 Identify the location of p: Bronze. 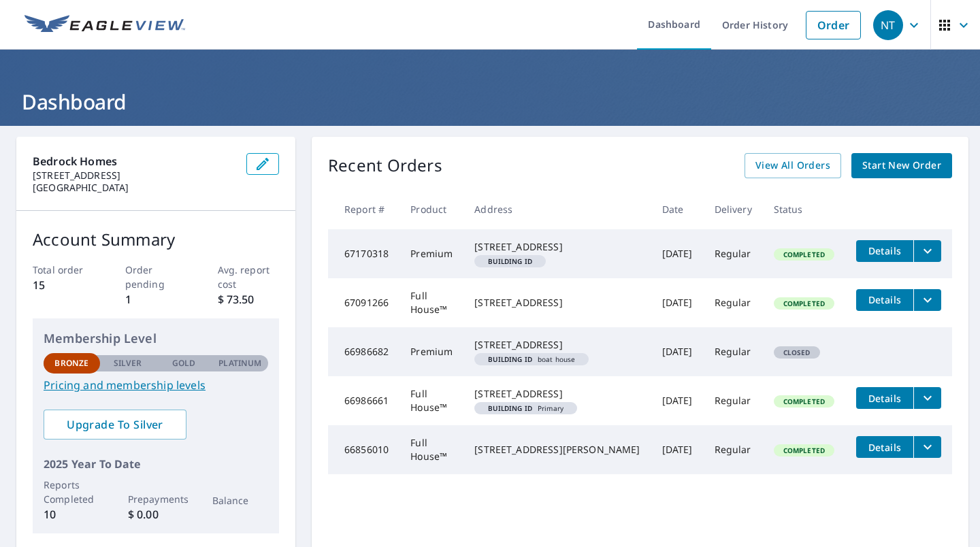
(71, 363).